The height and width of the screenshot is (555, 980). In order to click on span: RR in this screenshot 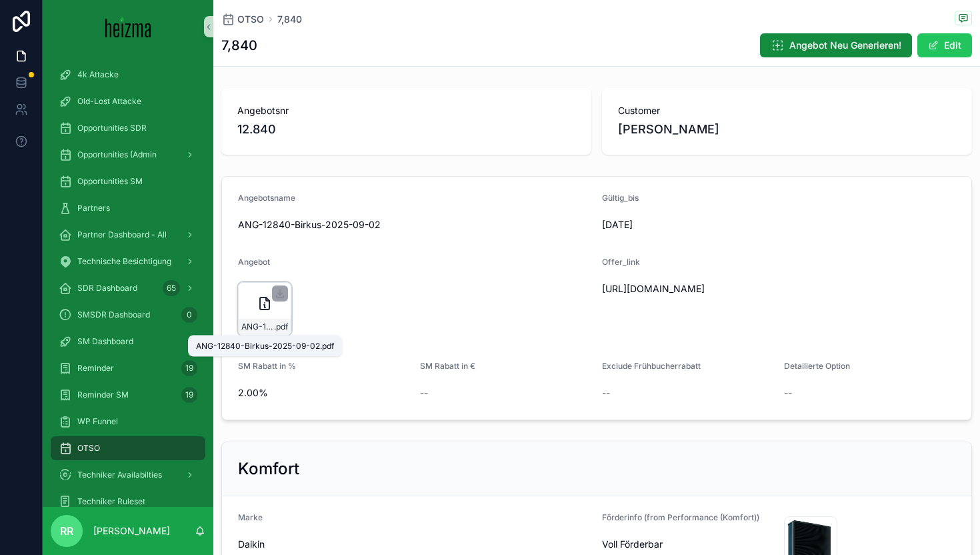, I will do `click(67, 531)`.